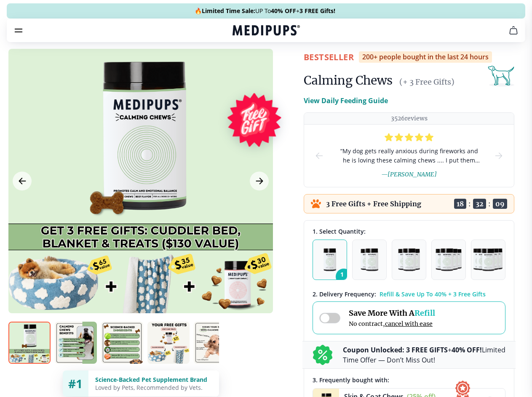 The height and width of the screenshot is (397, 532). Describe the element at coordinates (409, 156) in the screenshot. I see `span: “ My dog gets really anxious during fireworks and he is loving these calming chews .... I put the...` at that location.